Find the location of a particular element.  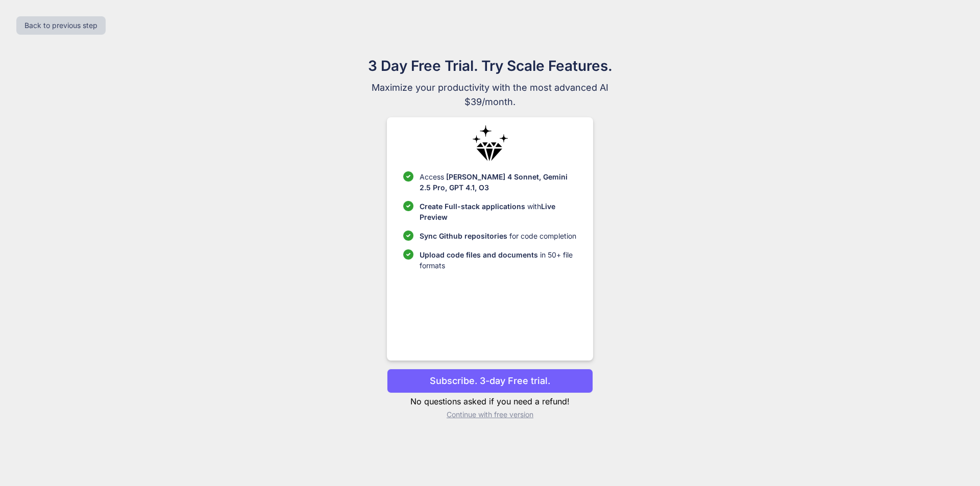

h1: 3 Day Free Trial. Try Scale Features. is located at coordinates (490, 66).